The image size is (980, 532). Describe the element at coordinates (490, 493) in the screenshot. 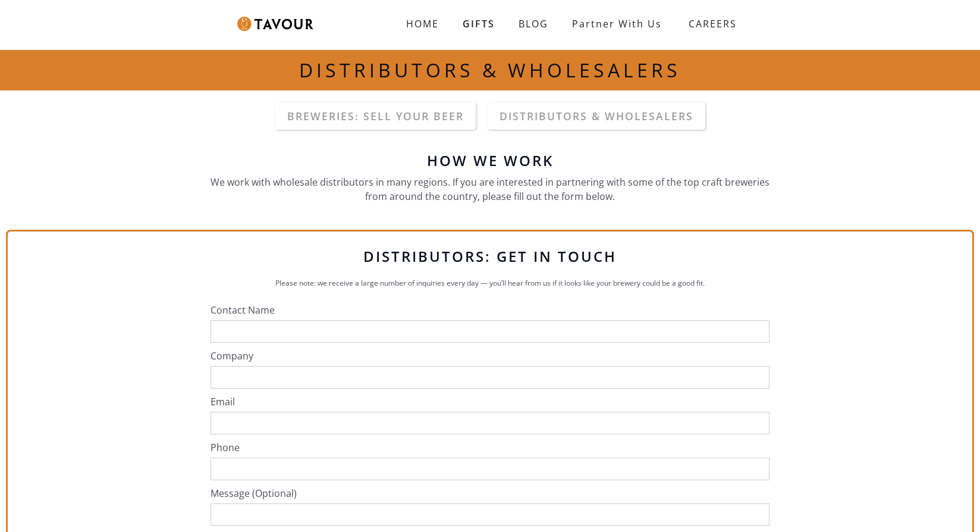

I see `label: Message (Optional)` at that location.